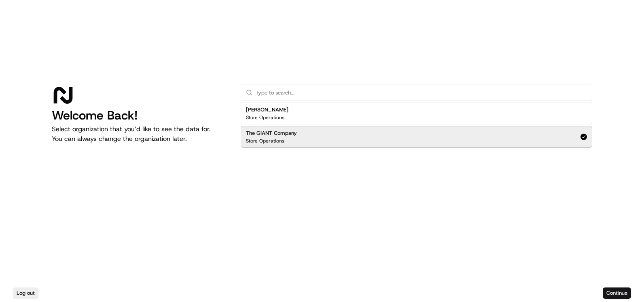 The width and height of the screenshot is (644, 302). I want to click on button: Log out, so click(25, 293).